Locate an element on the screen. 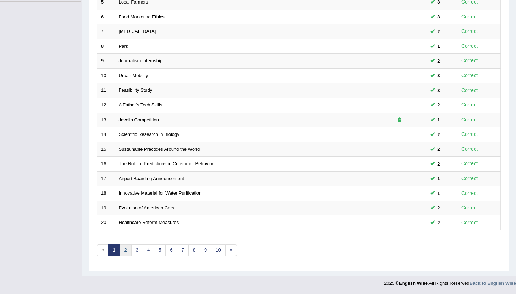 The width and height of the screenshot is (516, 294). a: 9 is located at coordinates (205, 251).